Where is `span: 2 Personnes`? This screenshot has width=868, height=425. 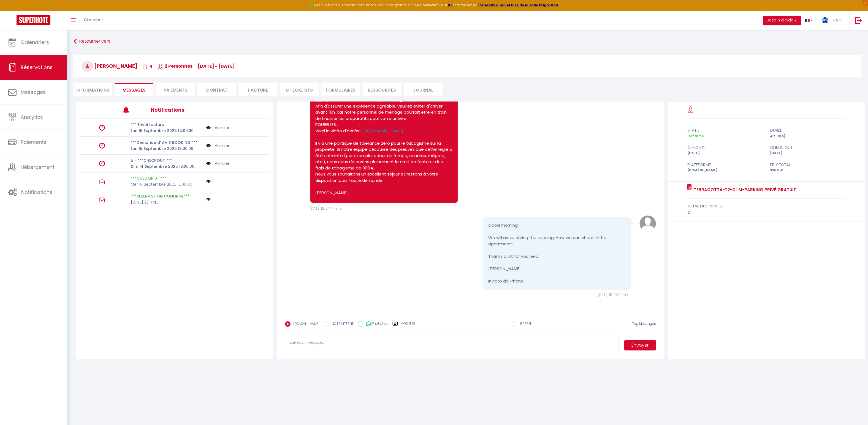
span: 2 Personnes is located at coordinates (175, 66).